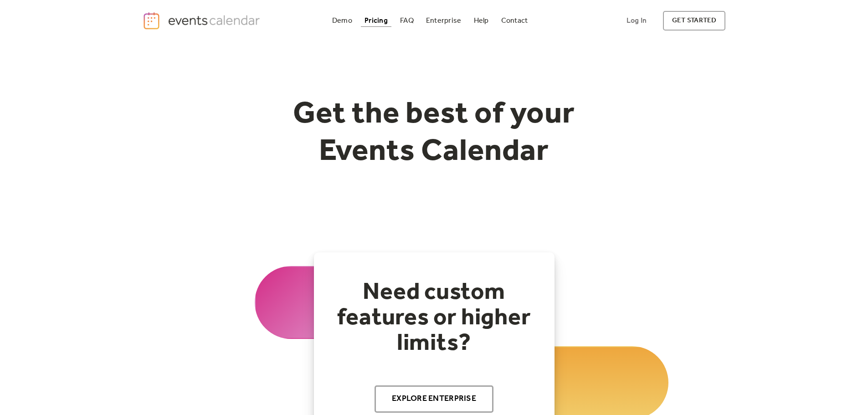 The image size is (868, 415). What do you see at coordinates (342, 20) in the screenshot?
I see `div: Demo` at bounding box center [342, 20].